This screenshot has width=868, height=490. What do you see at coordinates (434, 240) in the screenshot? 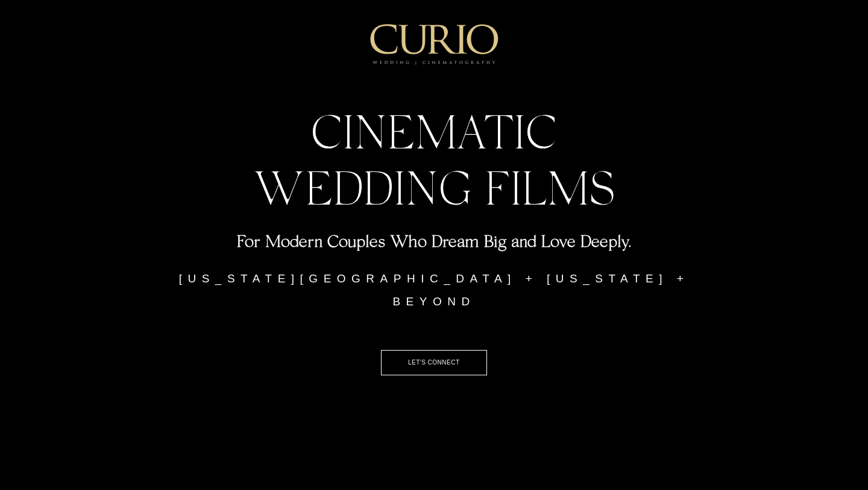
I see `span: For Modern Couples Who Dream Big and Love Deeply.` at bounding box center [434, 240].